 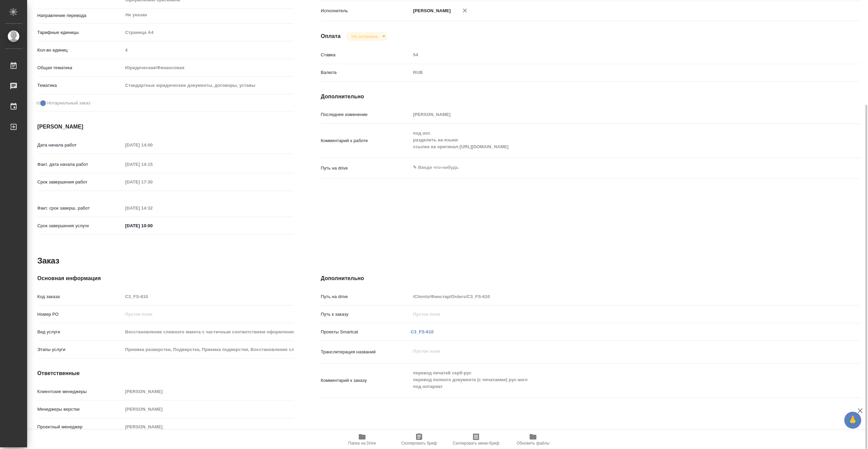 I want to click on div: RUB, so click(x=613, y=72).